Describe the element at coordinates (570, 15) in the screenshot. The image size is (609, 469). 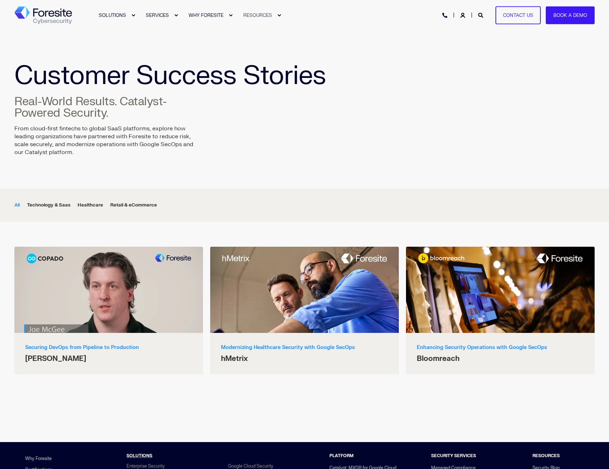
I see `a: Book a Demo` at that location.